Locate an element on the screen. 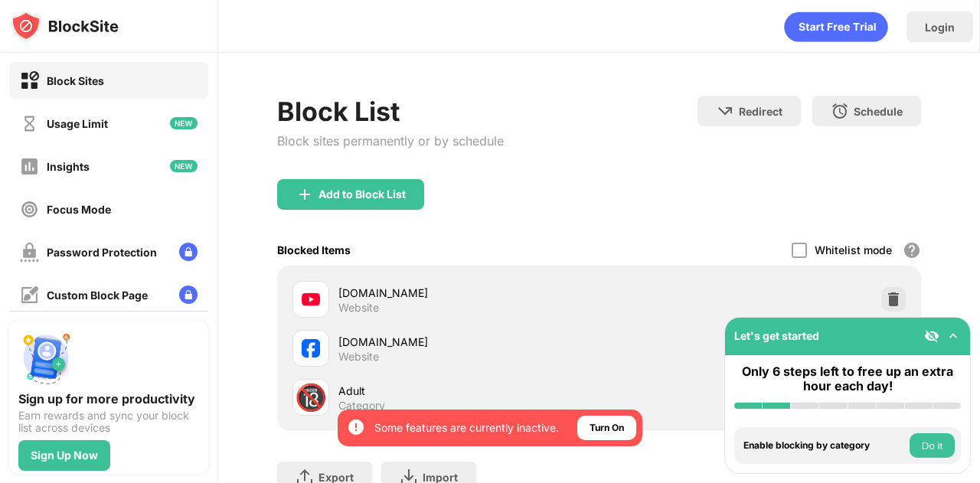 Image resolution: width=980 pixels, height=483 pixels. div: Sign up for more productivity is located at coordinates (109, 399).